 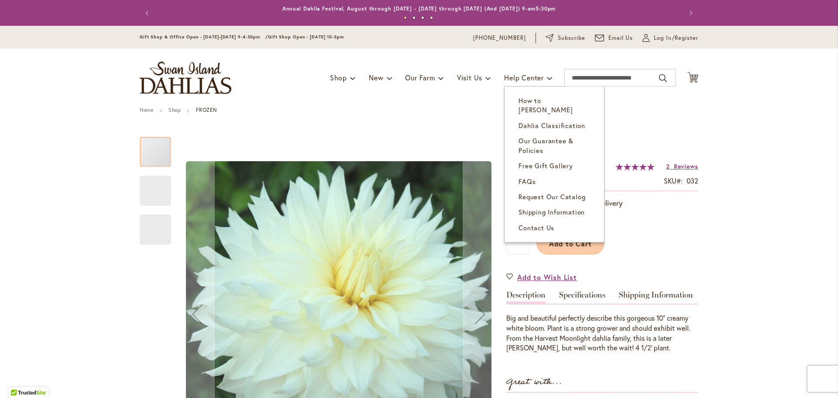 What do you see at coordinates (614, 38) in the screenshot?
I see `a: Email Us` at bounding box center [614, 38].